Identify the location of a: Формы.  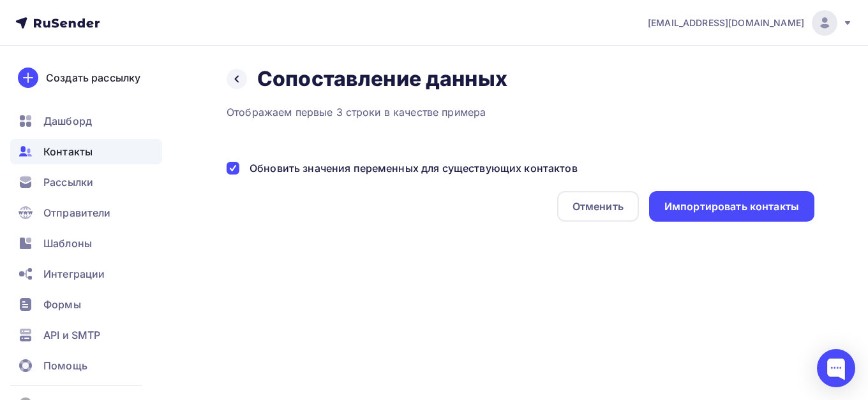
(86, 305).